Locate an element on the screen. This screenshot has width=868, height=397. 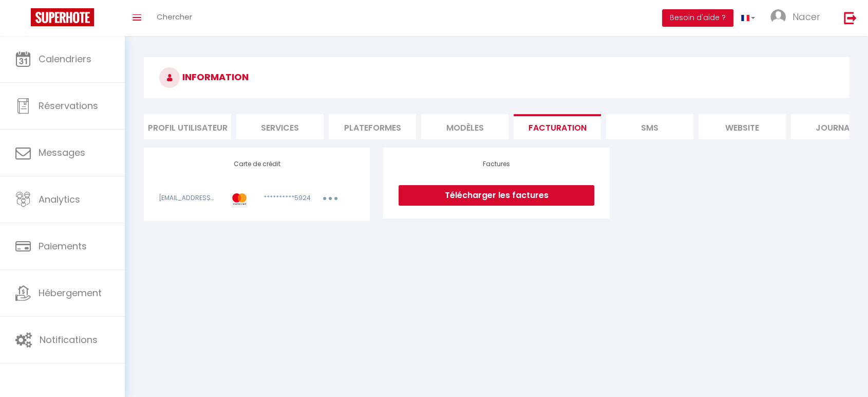
button: Ouvrir le widget de chat LiveChat is located at coordinates (24, 20).